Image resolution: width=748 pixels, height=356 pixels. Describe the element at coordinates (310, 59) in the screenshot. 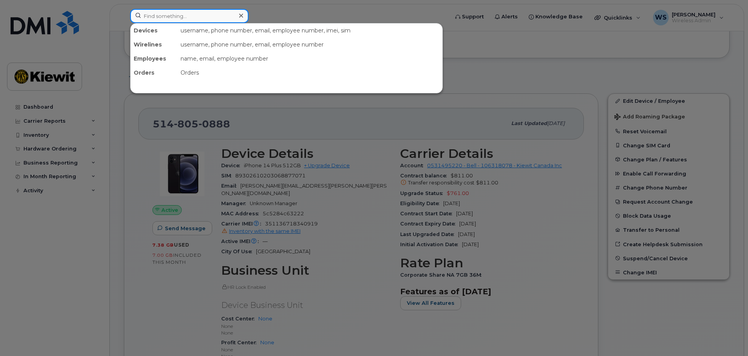

I see `div: name, email, employee number` at that location.